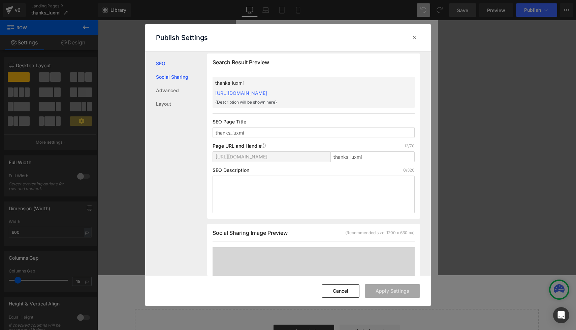  What do you see at coordinates (241, 62) in the screenshot?
I see `span: Search Result Preview` at bounding box center [241, 62].